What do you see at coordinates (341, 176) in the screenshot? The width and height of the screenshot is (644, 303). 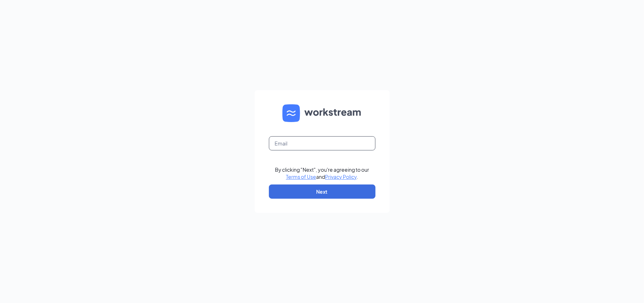 I see `a: Privacy Policy` at bounding box center [341, 176].